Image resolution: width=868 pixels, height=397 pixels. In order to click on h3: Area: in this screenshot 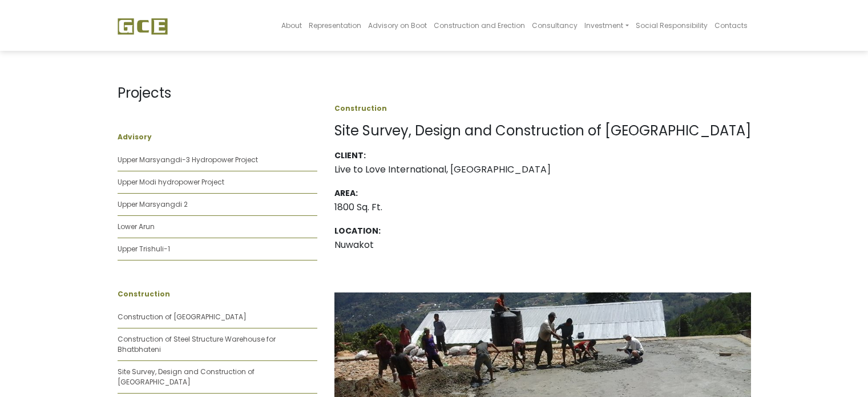, I will do `click(542, 193)`.